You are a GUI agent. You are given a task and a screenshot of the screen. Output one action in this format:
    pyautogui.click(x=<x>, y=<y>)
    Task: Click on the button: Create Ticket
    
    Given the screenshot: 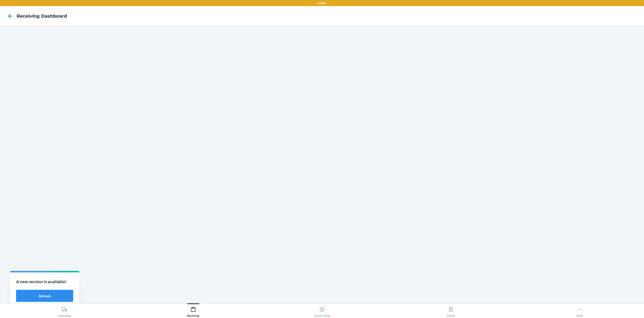 What is the action you would take?
    pyautogui.click(x=322, y=310)
    